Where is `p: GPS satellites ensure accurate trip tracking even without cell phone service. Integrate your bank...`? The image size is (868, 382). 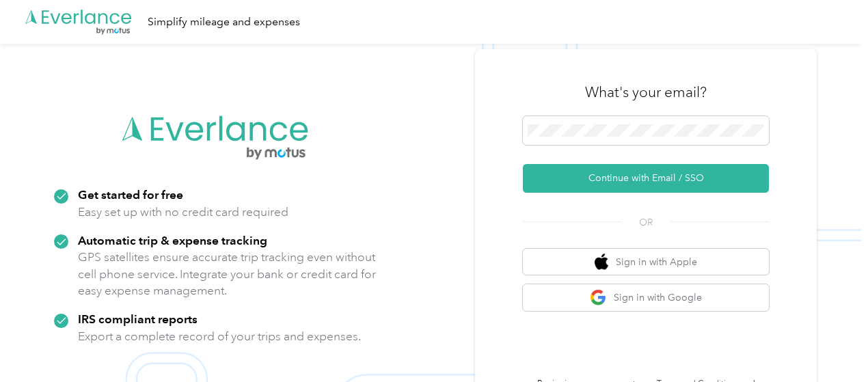
p: GPS satellites ensure accurate trip tracking even without cell phone service. Integrate your bank... is located at coordinates (227, 274).